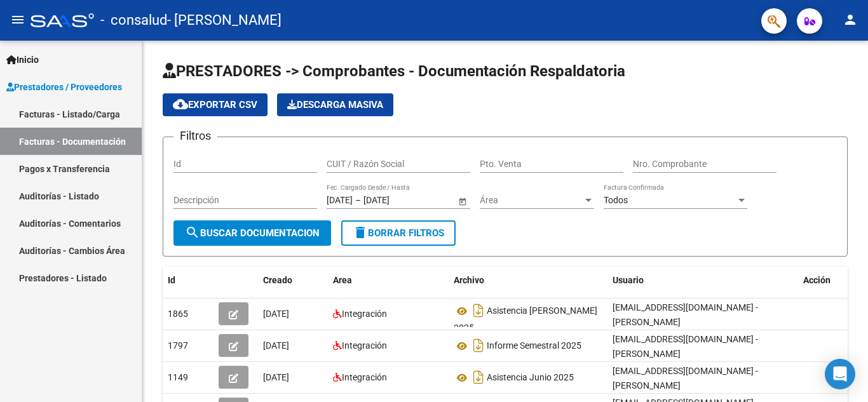 Image resolution: width=868 pixels, height=402 pixels. Describe the element at coordinates (178, 314) in the screenshot. I see `span: 1865` at that location.